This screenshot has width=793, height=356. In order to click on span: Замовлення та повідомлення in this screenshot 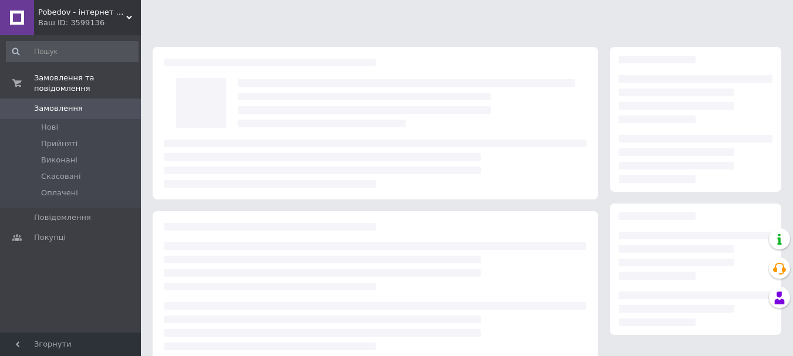, I will do `click(87, 83)`.